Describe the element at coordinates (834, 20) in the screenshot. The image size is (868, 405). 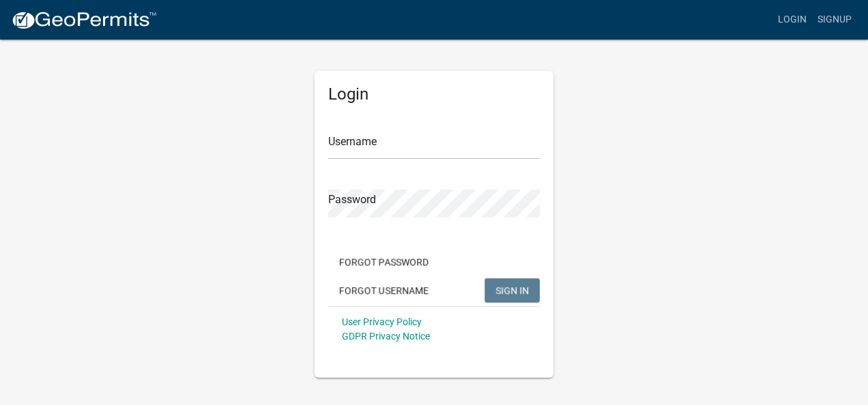
I see `a: Signup` at that location.